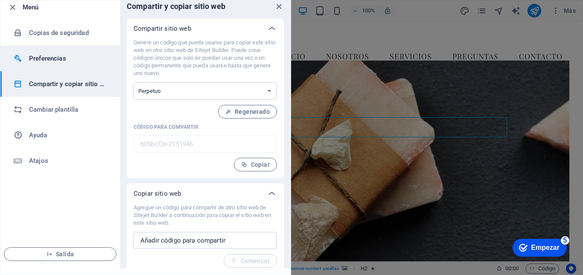  Describe the element at coordinates (247, 112) in the screenshot. I see `button: Regenerado` at that location.